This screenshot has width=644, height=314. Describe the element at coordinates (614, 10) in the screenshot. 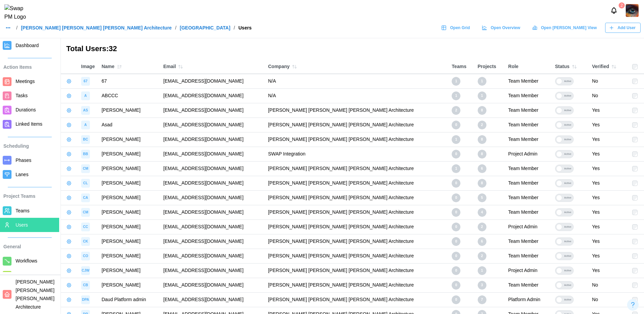

I see `button: Notifications` at that location.